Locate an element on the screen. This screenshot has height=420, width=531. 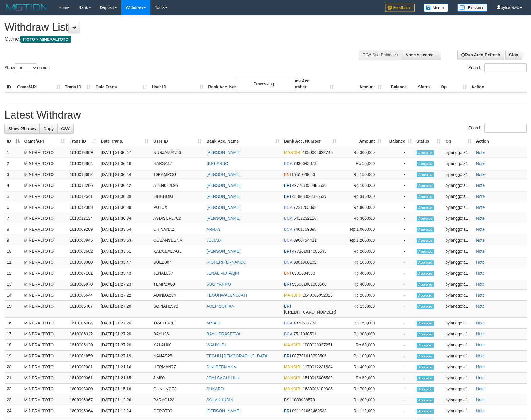
th: Op is located at coordinates (454, 84).